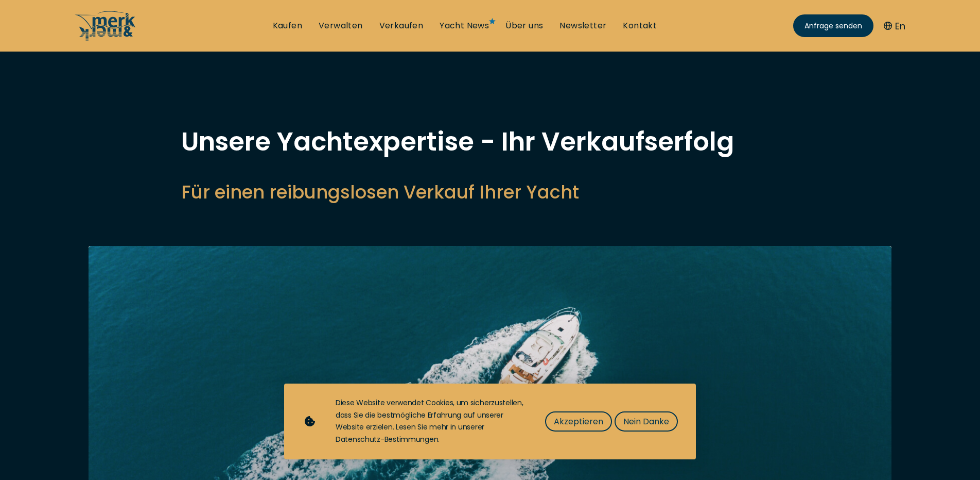 This screenshot has height=480, width=980. What do you see at coordinates (579, 421) in the screenshot?
I see `button: Akzeptieren` at bounding box center [579, 421].